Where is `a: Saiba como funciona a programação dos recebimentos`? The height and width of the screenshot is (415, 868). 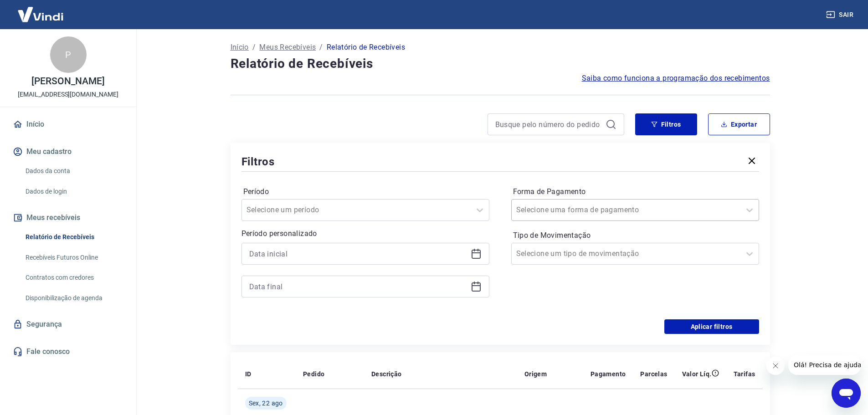
a: Saiba como funciona a programação dos recebimentos is located at coordinates (676, 78).